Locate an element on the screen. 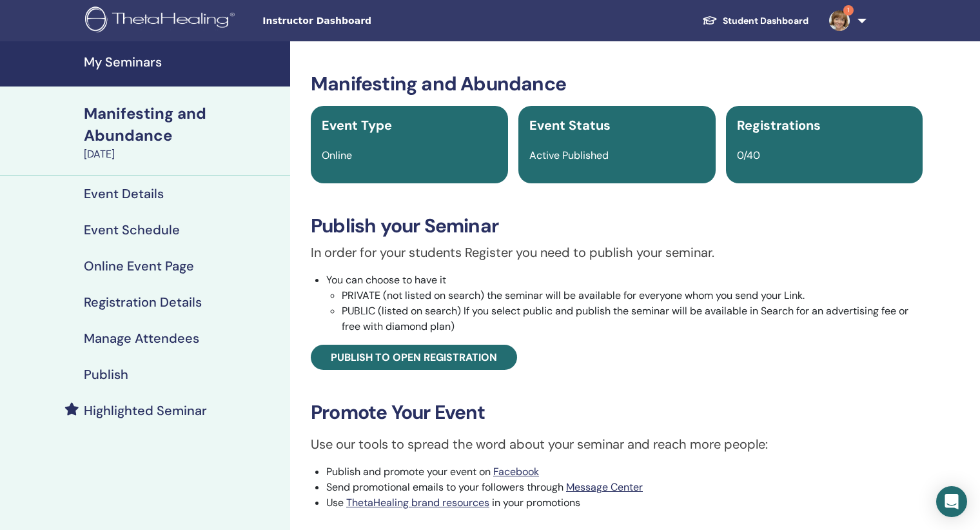 The width and height of the screenshot is (980, 530). img: default.jpg is located at coordinates (840, 21).